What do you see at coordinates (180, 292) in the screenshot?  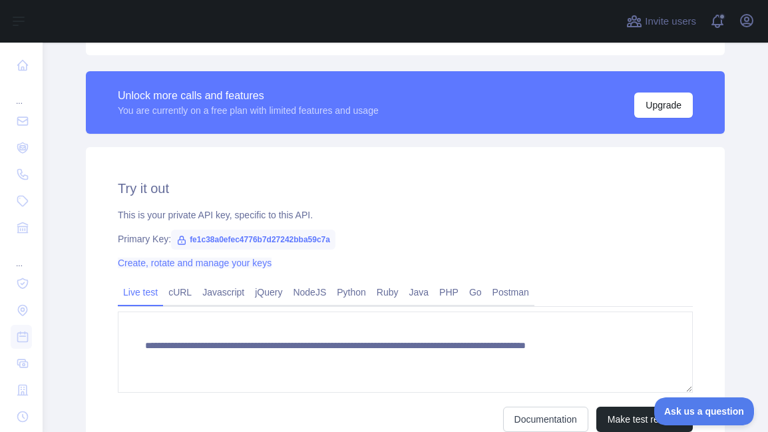 I see `a: cURL` at bounding box center [180, 292].